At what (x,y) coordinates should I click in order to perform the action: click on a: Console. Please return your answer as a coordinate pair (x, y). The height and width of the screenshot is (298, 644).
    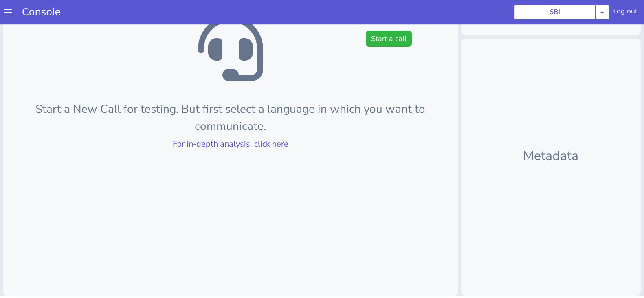
    Looking at the image, I should click on (41, 13).